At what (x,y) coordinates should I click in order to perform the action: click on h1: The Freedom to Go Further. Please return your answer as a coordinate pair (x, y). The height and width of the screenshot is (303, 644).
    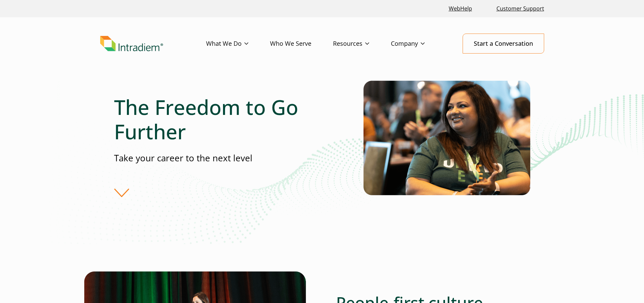
    Looking at the image, I should click on (218, 119).